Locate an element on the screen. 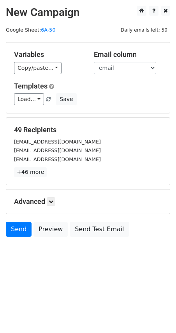 The image size is (176, 333). a: Preview is located at coordinates (51, 229).